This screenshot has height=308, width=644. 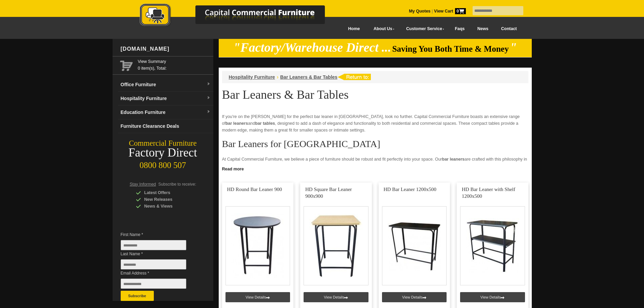 I want to click on img: return to, so click(x=354, y=77).